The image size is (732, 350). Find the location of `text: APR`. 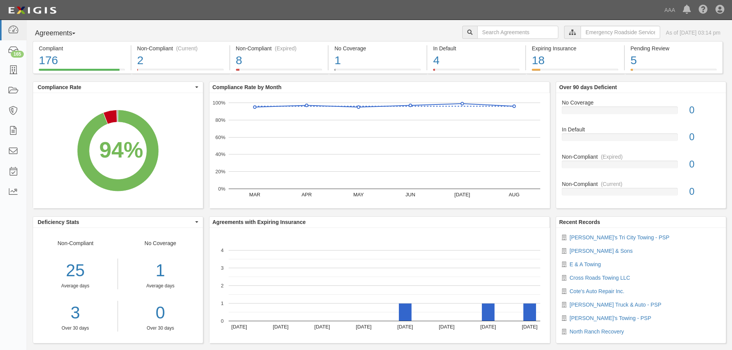

text: APR is located at coordinates (306, 194).